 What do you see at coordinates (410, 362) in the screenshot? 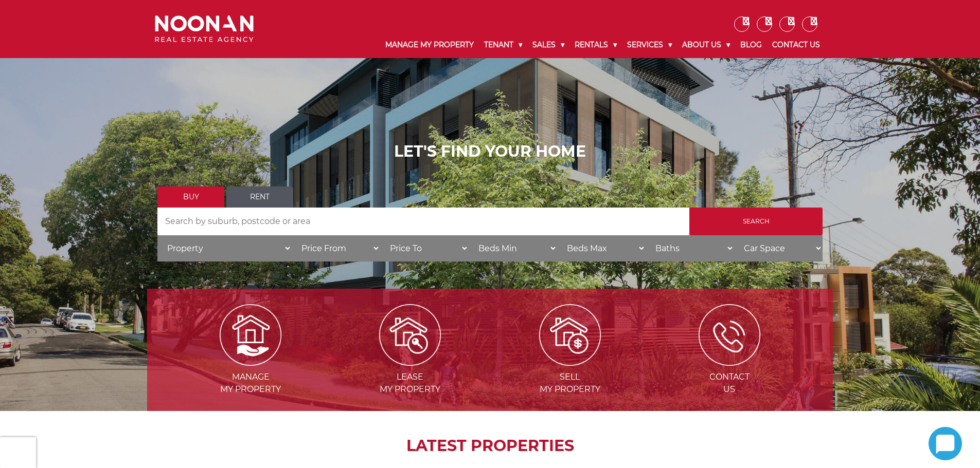
I see `a: Leasemy Property` at bounding box center [410, 362].